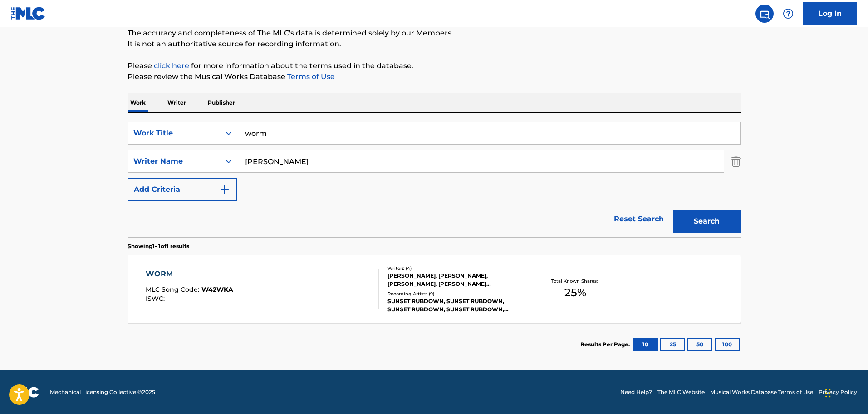 The image size is (868, 414). What do you see at coordinates (310, 76) in the screenshot?
I see `a: Terms of Use` at bounding box center [310, 76].